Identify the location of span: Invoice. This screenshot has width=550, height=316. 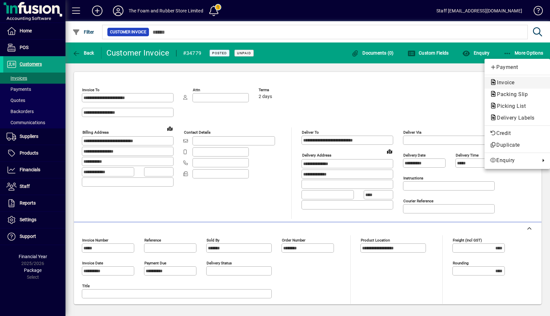
(504, 82).